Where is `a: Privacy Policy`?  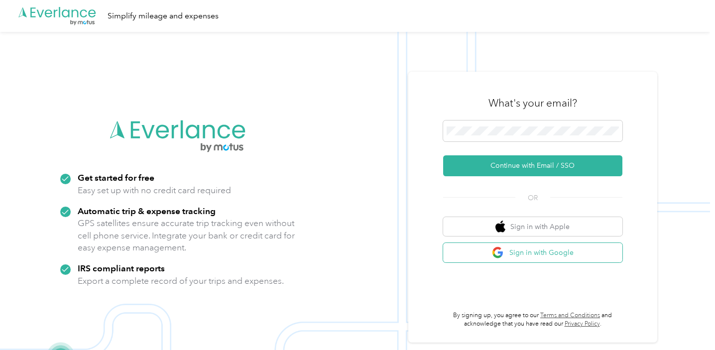
a: Privacy Policy is located at coordinates (582, 323).